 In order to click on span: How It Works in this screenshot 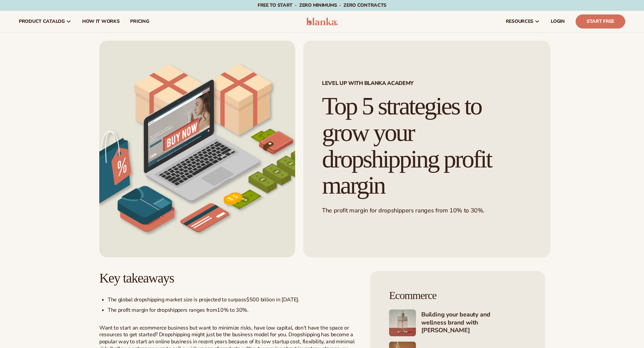, I will do `click(101, 21)`.